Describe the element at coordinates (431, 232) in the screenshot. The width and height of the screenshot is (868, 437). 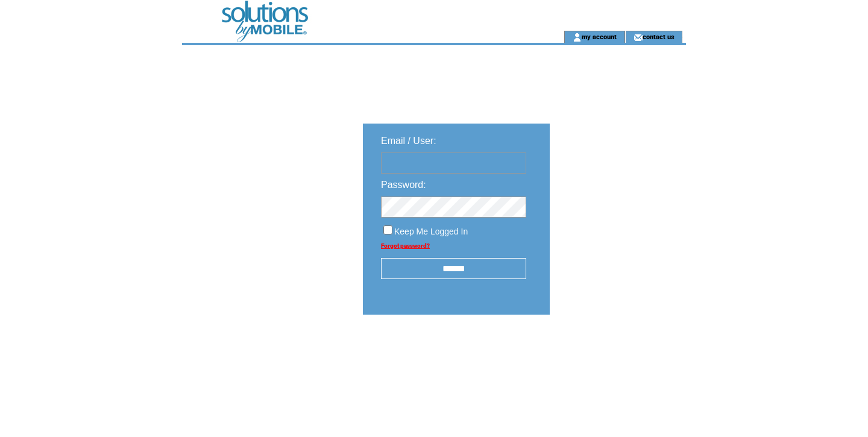
I see `span: Keep Me Logged In` at that location.